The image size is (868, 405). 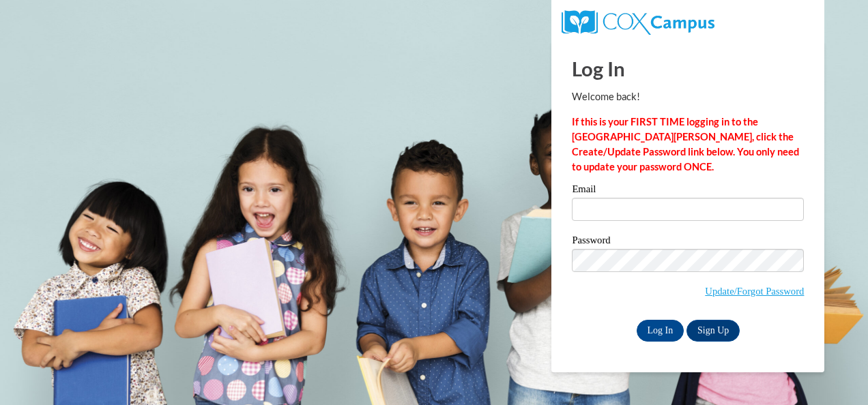 What do you see at coordinates (687, 191) in the screenshot?
I see `label: Email` at bounding box center [687, 191].